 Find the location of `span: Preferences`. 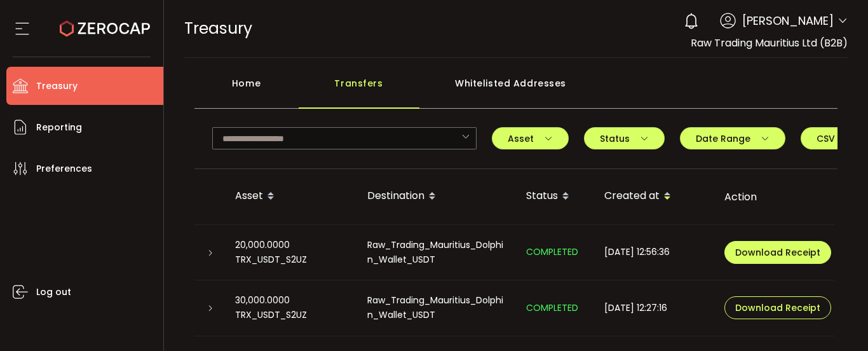

span: Preferences is located at coordinates (64, 169).